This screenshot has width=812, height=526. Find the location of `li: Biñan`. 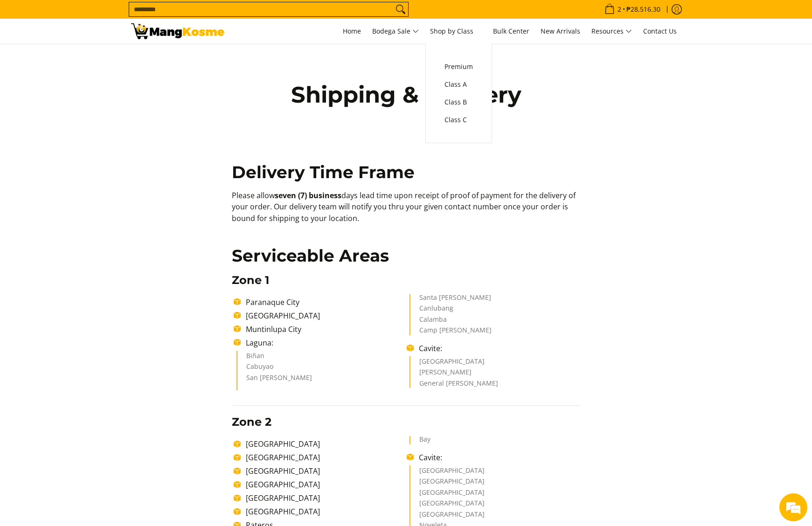

li: Biñan is located at coordinates (322, 358).